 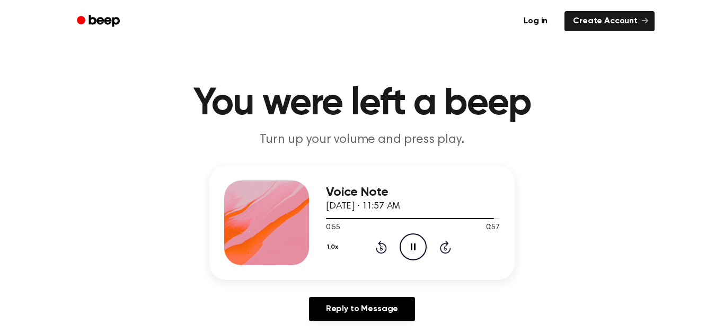 I want to click on button: 1.0x, so click(x=334, y=247).